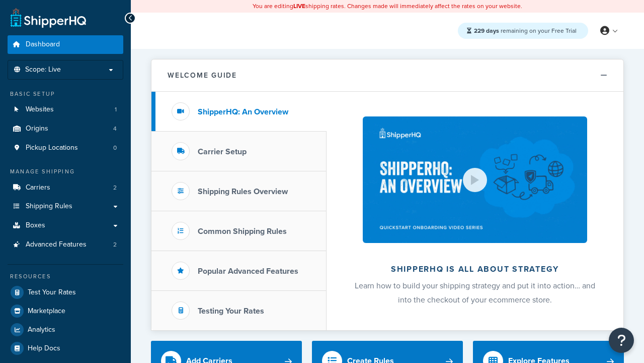 This screenshot has width=644, height=363. What do you see at coordinates (43, 69) in the screenshot?
I see `span: Scope: Live` at bounding box center [43, 69].